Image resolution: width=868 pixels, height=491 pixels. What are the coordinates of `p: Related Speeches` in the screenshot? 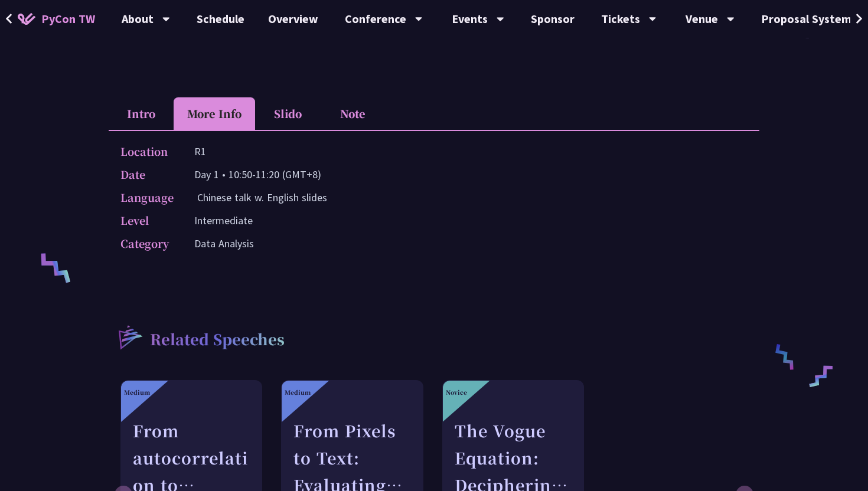 It's located at (218, 341).